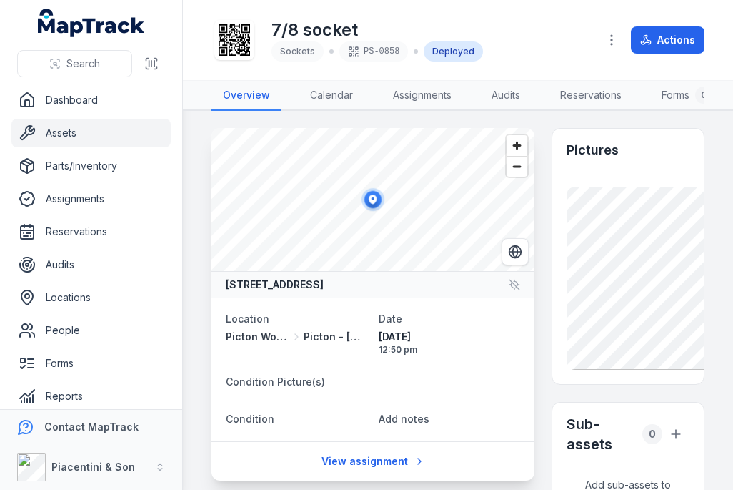 Image resolution: width=733 pixels, height=490 pixels. What do you see at coordinates (453, 51) in the screenshot?
I see `div: Deployed` at bounding box center [453, 51].